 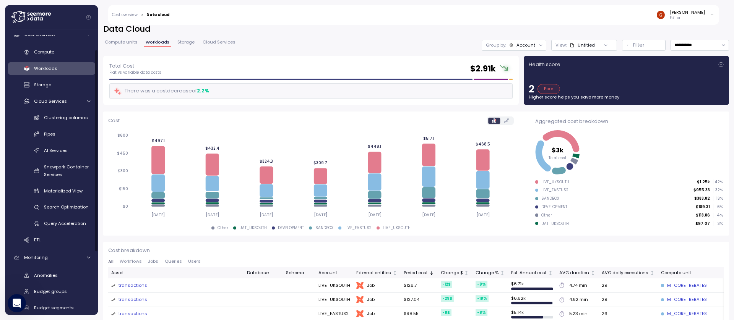 What do you see at coordinates (54, 308) in the screenshot?
I see `span: Budget segments` at bounding box center [54, 308].